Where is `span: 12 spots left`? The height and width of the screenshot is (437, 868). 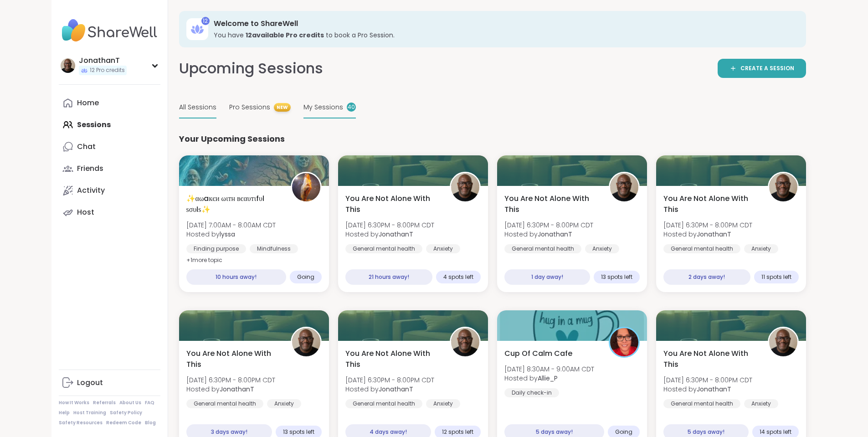 span: 12 spots left is located at coordinates (458, 432).